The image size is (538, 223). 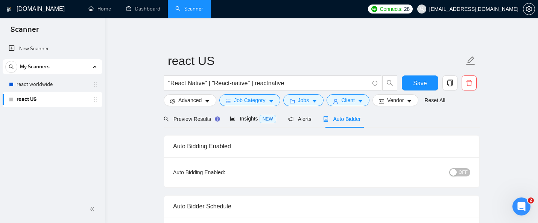 What do you see at coordinates (531, 201) in the screenshot?
I see `span: 2` at bounding box center [531, 201].